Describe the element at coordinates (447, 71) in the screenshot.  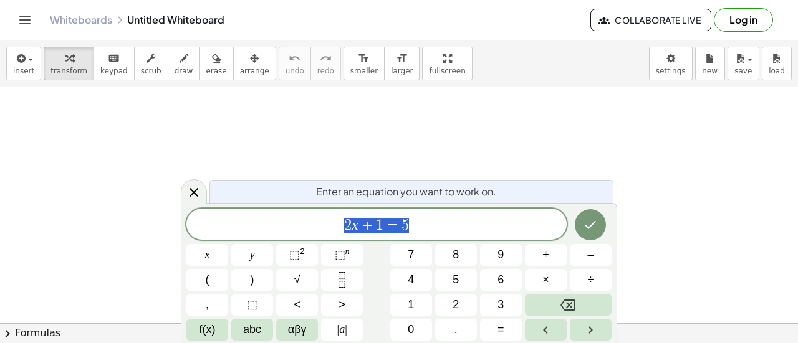
I see `span: fullscreen` at that location.